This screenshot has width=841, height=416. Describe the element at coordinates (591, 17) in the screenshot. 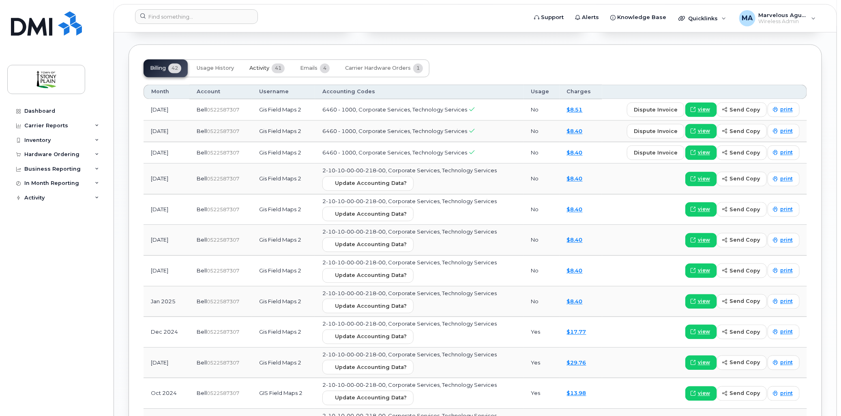

I see `span: Alerts` at that location.